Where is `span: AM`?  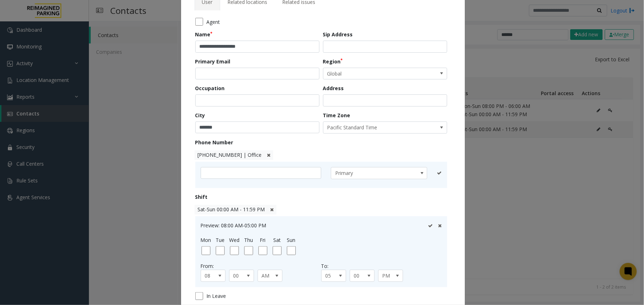 span: AM is located at coordinates (268, 275).